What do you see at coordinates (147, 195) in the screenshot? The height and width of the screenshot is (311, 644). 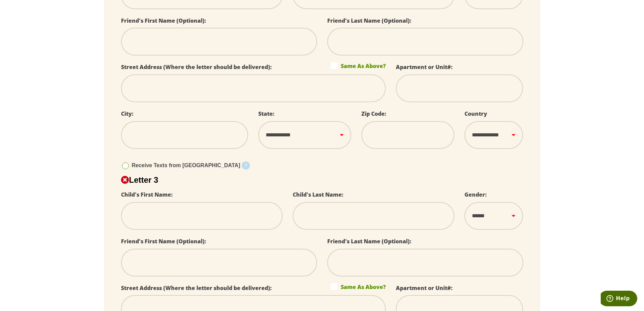 I see `label: Child's First Name:` at bounding box center [147, 195].